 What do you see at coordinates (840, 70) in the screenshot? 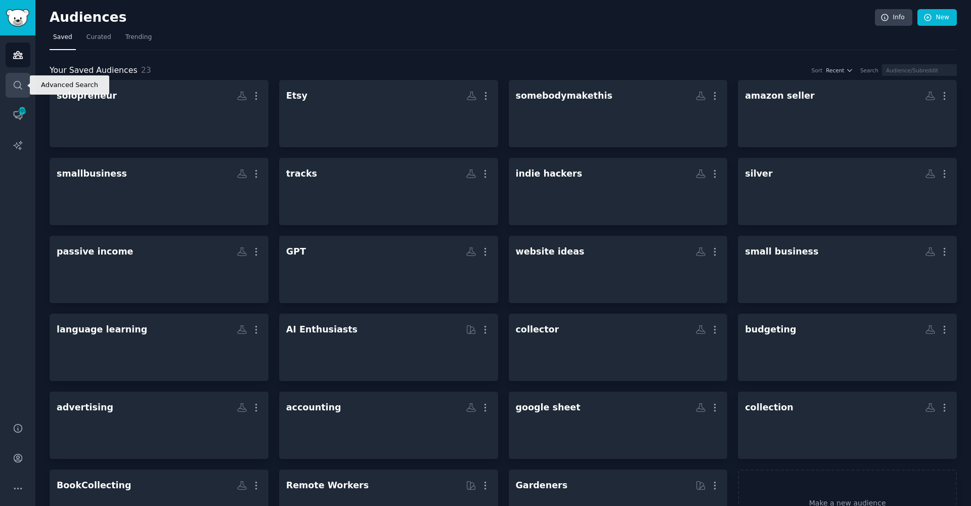
I see `button: Recent` at bounding box center [840, 70].